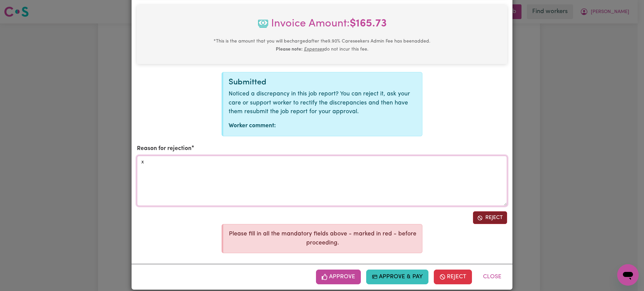 This screenshot has width=644, height=291. I want to click on button: Reject, so click(453, 277).